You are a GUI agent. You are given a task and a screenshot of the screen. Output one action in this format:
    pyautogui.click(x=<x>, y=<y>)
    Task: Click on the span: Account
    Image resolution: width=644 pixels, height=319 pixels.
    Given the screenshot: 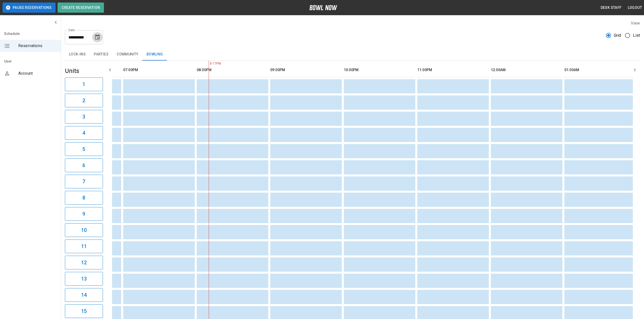 What is the action you would take?
    pyautogui.click(x=38, y=74)
    